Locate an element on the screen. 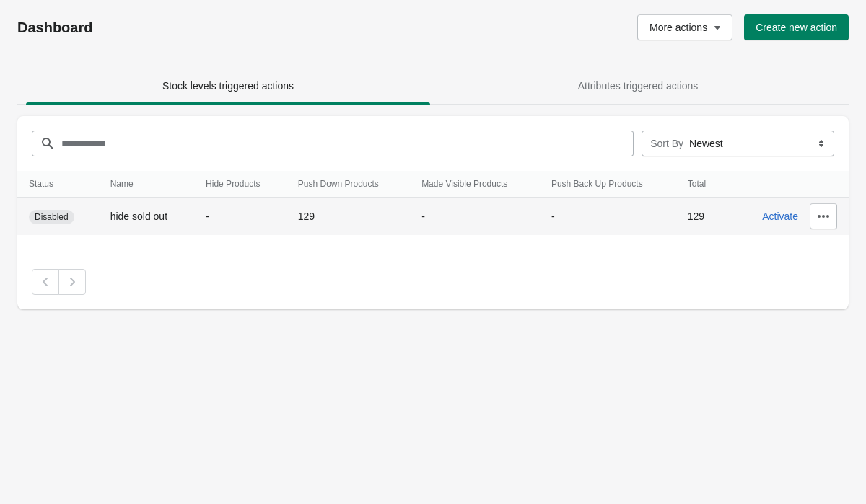 The width and height of the screenshot is (866, 504). span: hide sold out is located at coordinates (139, 216).